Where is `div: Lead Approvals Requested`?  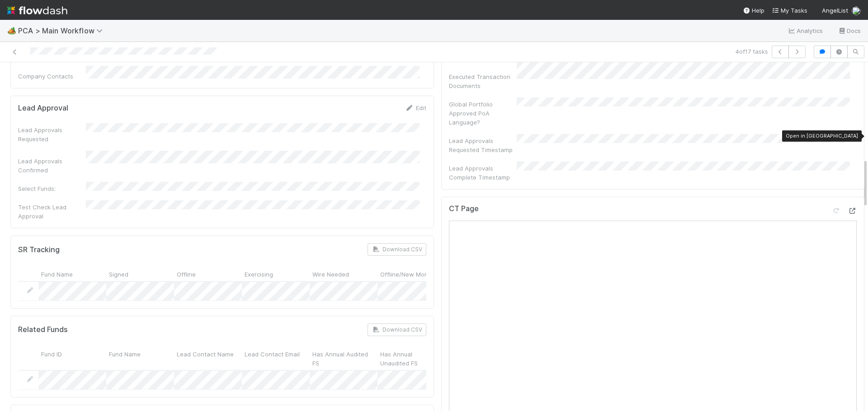
div: Lead Approvals Requested is located at coordinates (52, 134).